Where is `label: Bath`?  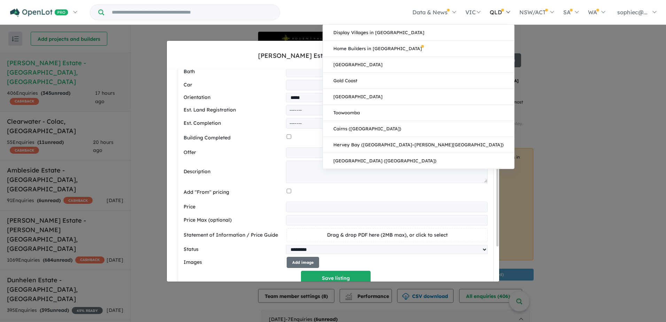
label: Bath is located at coordinates (233, 72).